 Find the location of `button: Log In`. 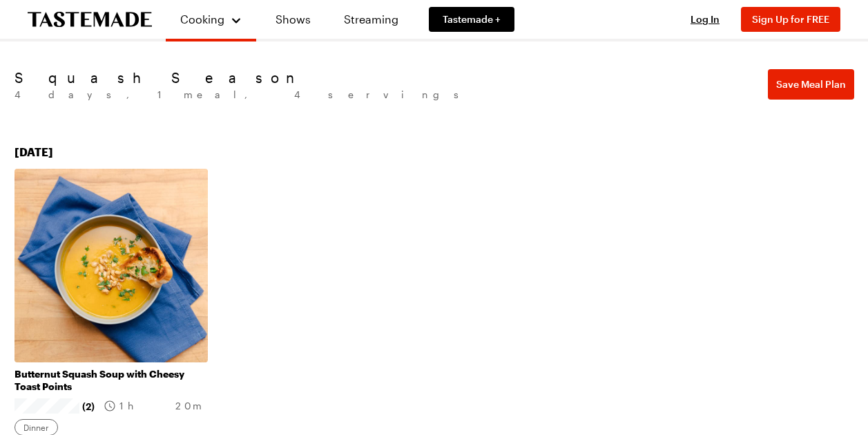

button: Log In is located at coordinates (705, 20).